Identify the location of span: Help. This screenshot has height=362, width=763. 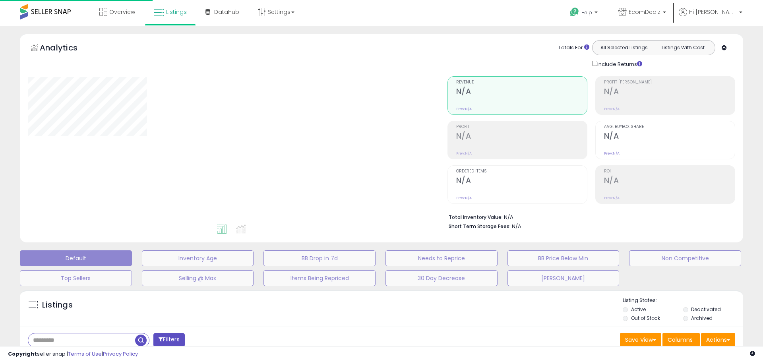
(586, 12).